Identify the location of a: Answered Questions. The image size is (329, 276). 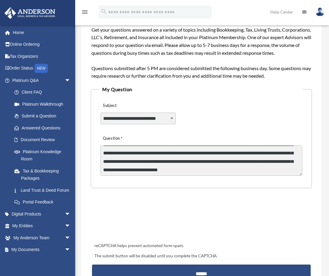
(44, 128).